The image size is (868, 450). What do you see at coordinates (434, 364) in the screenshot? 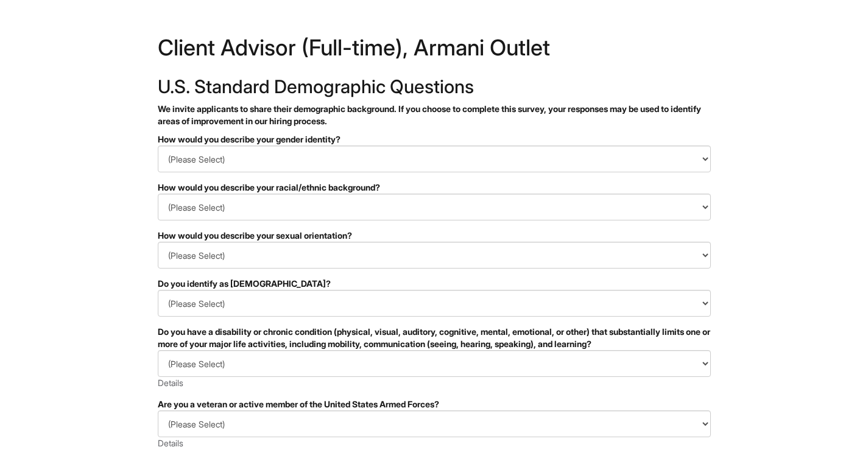
I see `select: Do you have a disability or chronic condition (physical, visual, auditory, cognitive, mental, emo...` at bounding box center [434, 364].